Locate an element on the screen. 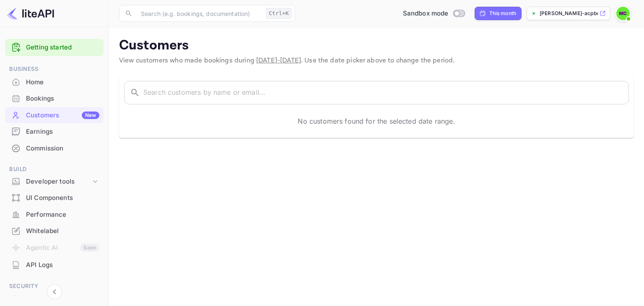 The width and height of the screenshot is (644, 306). a: Earnings is located at coordinates (54, 132).